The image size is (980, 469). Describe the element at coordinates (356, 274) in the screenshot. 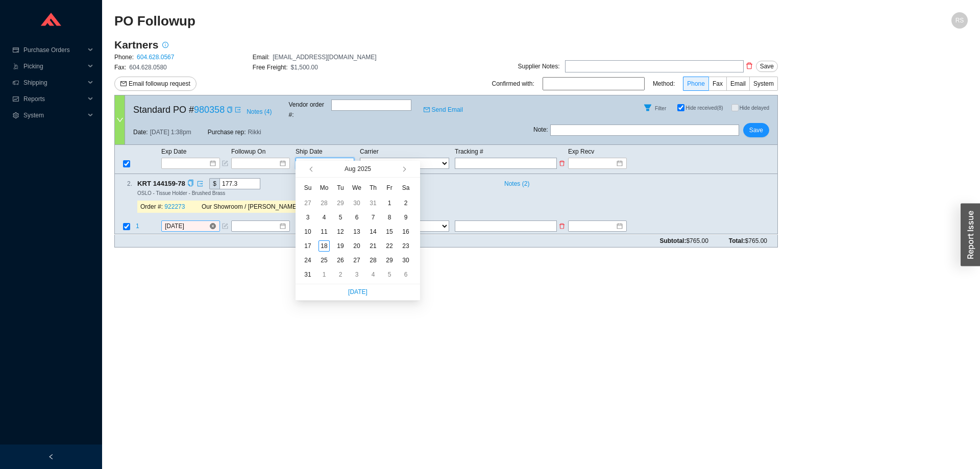

I see `td: 2025-09-03` at that location.